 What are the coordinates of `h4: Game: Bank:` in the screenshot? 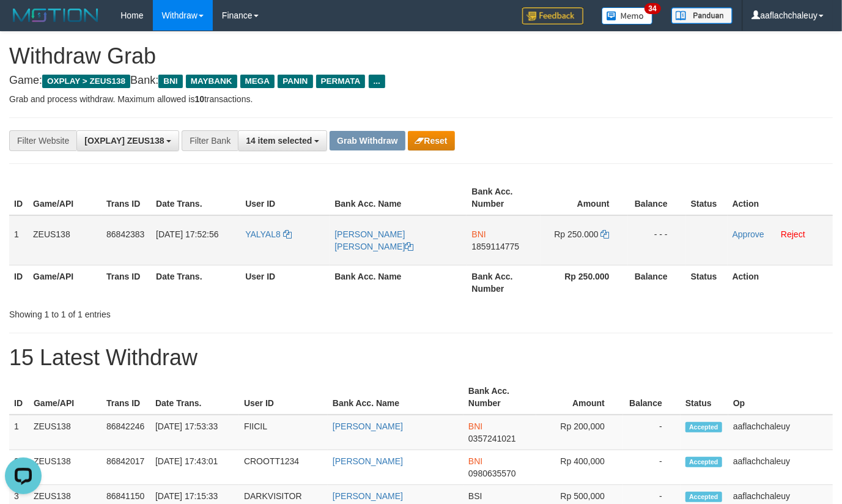 It's located at (421, 81).